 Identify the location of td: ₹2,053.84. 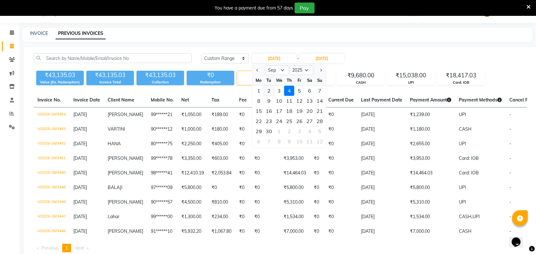
(221, 173).